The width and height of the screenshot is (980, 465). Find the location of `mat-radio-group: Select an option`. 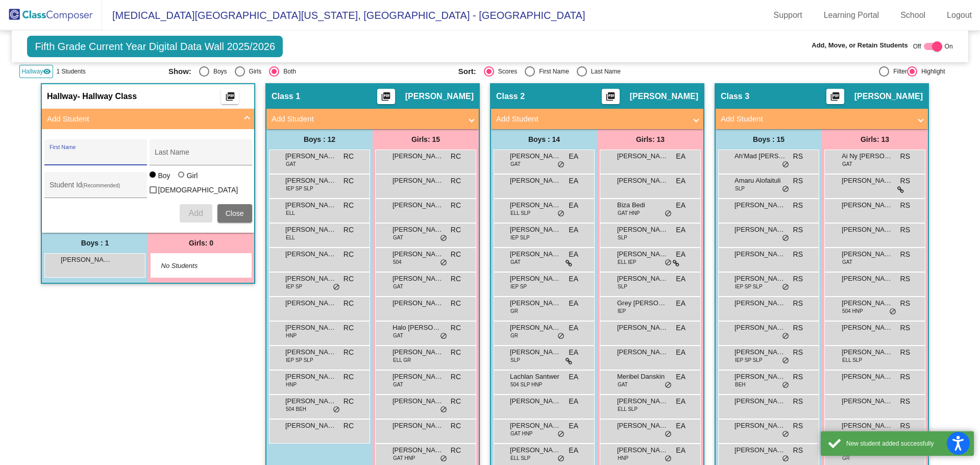

mat-radio-group: Select an option is located at coordinates (310, 72).